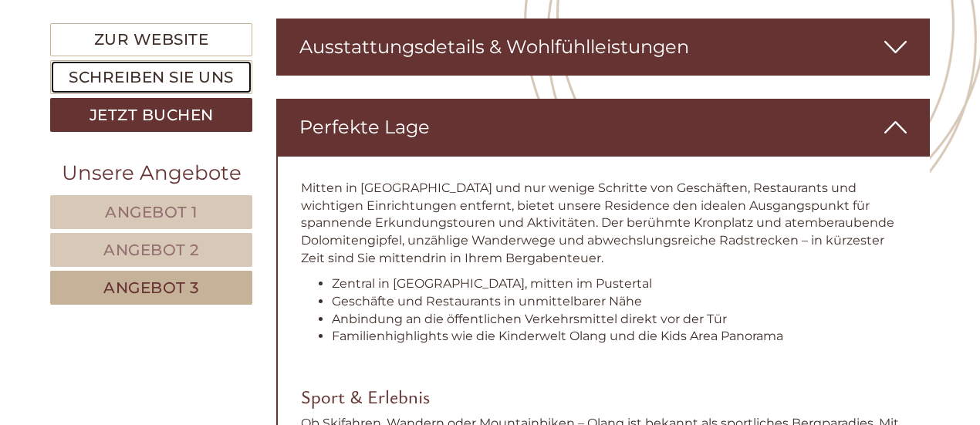  I want to click on div: Perfekte Lage, so click(603, 127).